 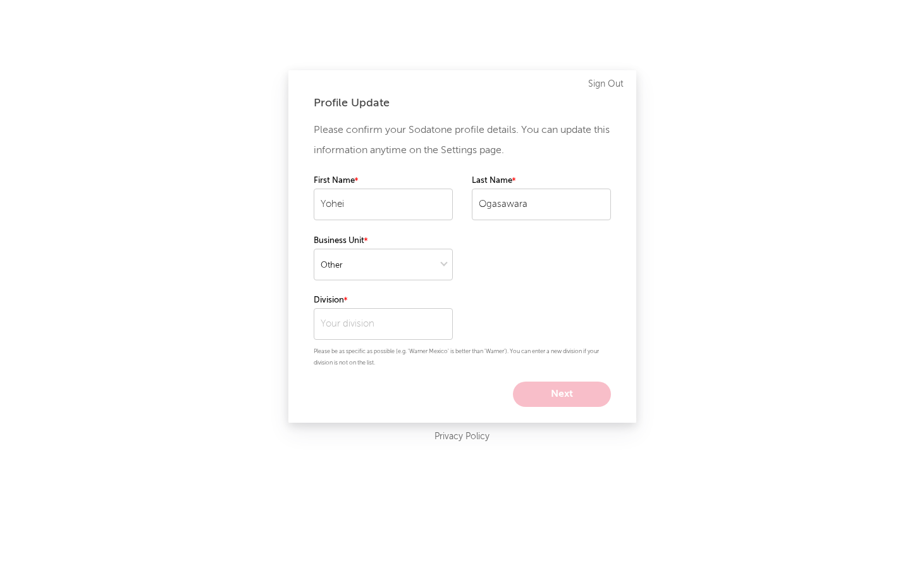 I want to click on a: Sign Out, so click(x=606, y=84).